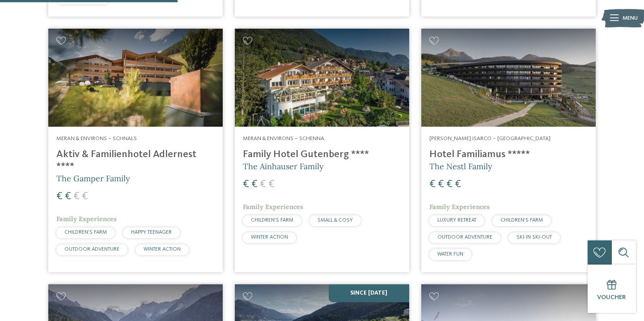 Image resolution: width=644 pixels, height=321 pixels. What do you see at coordinates (450, 254) in the screenshot?
I see `span: WATER FUN` at bounding box center [450, 254].